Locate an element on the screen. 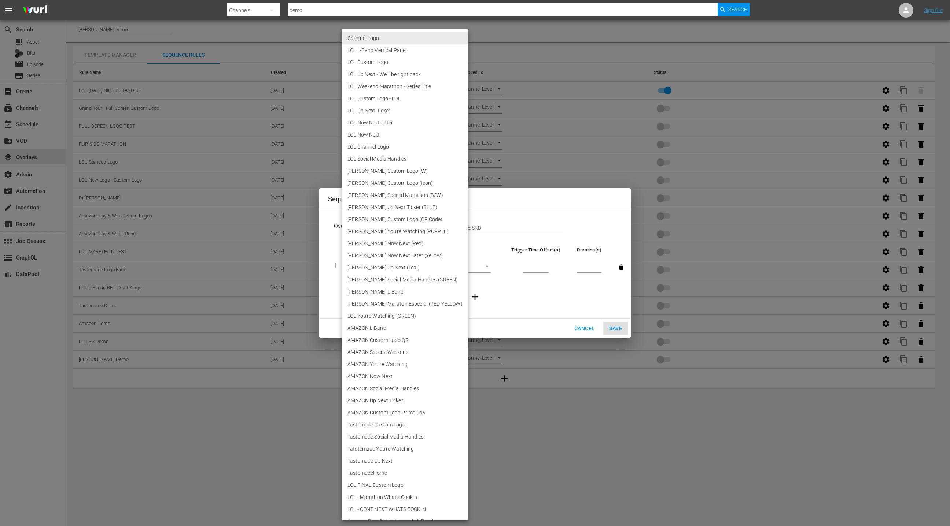 This screenshot has height=526, width=950. li: AMAZON Up Next Ticker is located at coordinates (405, 401).